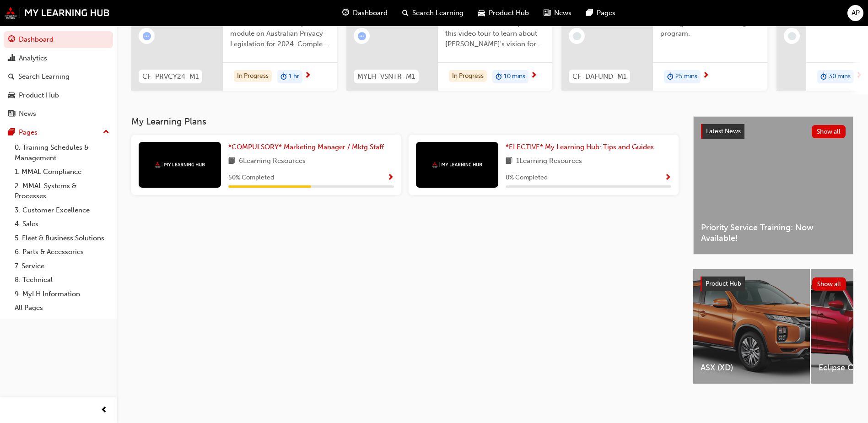  I want to click on a: News, so click(58, 113).